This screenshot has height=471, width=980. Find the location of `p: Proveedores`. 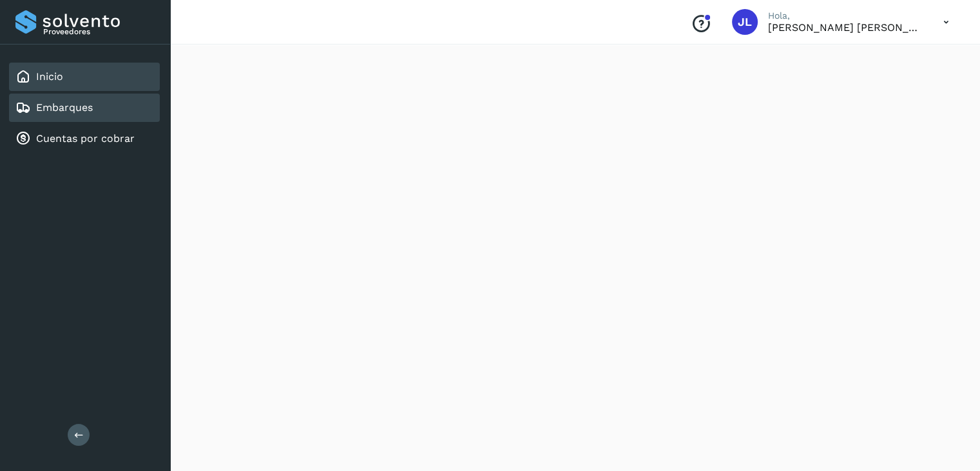

p: Proveedores is located at coordinates (98, 32).